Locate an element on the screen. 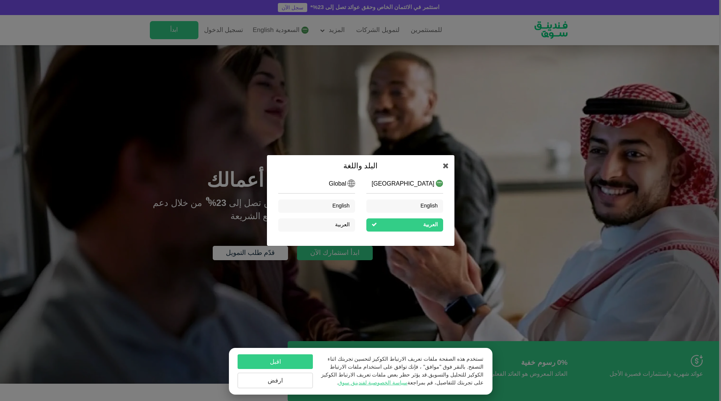  p: تستخدم هذه الصفحة ملفات تعريف الارتباط الكوكيز لتحسين تجربتك اثناء التصفح. بالنقر فوق "موافق" ، ف... is located at coordinates (402, 371).